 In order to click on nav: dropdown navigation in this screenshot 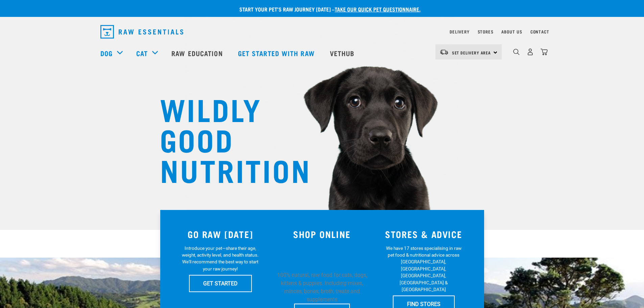, I will do `click(322, 32)`.